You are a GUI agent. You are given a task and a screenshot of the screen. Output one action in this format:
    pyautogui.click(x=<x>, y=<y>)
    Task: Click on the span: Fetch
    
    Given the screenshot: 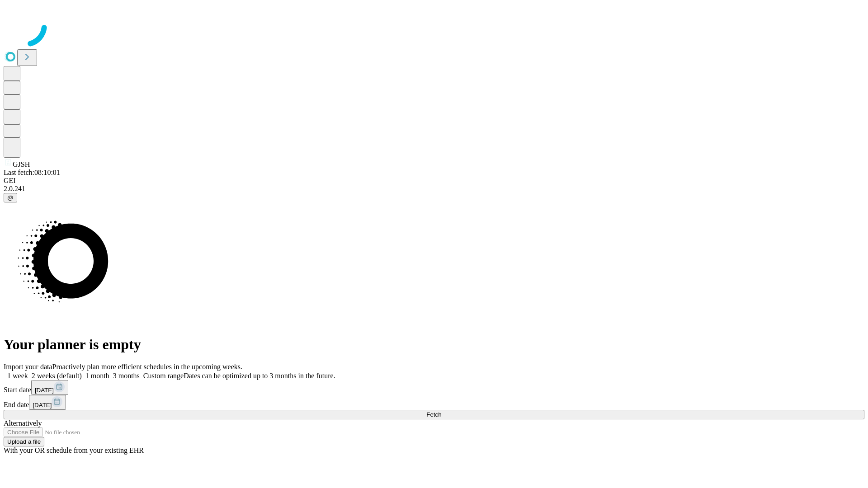 What is the action you would take?
    pyautogui.click(x=434, y=415)
    